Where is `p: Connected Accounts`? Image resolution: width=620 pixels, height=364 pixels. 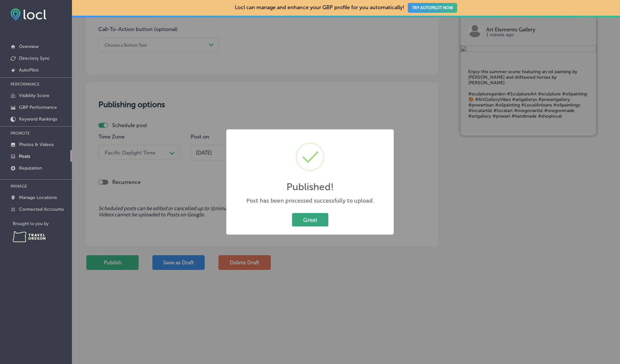 p: Connected Accounts is located at coordinates (41, 209).